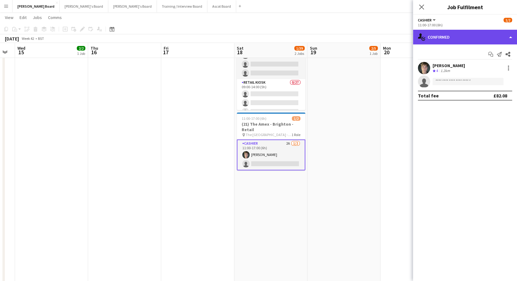  I want to click on span: 17, so click(166, 52).